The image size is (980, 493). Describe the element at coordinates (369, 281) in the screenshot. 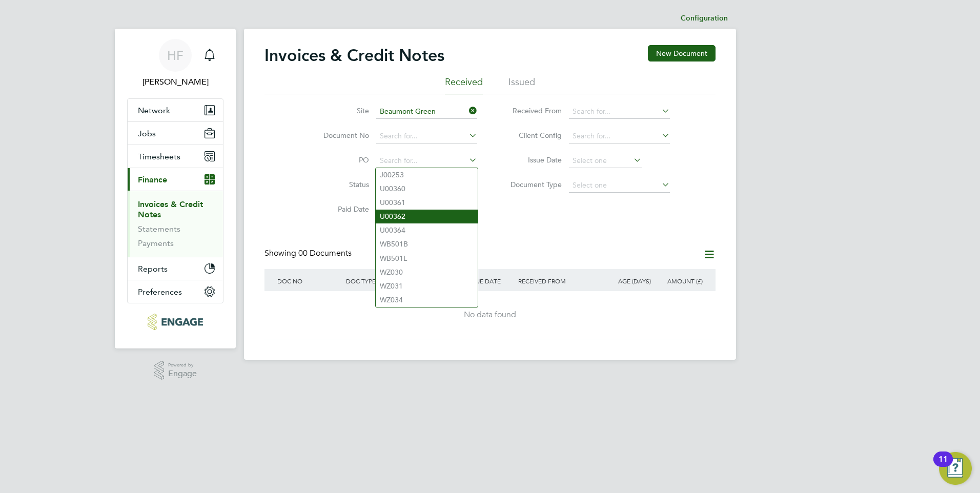

I see `div: DOC TYPE` at that location.